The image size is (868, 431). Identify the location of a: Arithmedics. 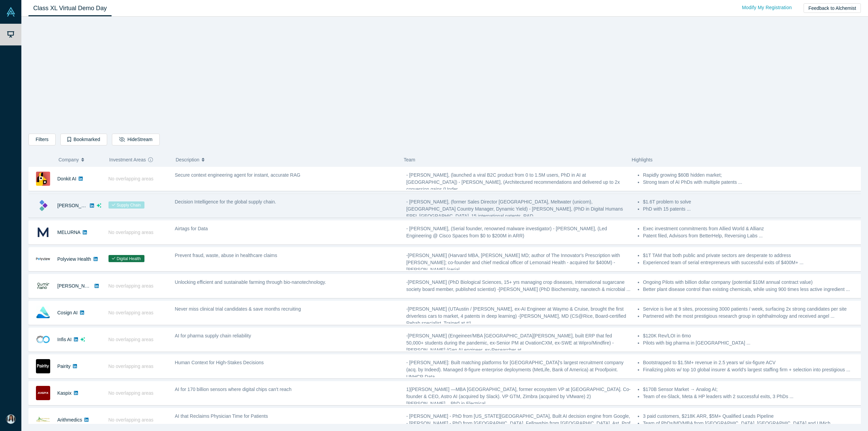
(69, 419).